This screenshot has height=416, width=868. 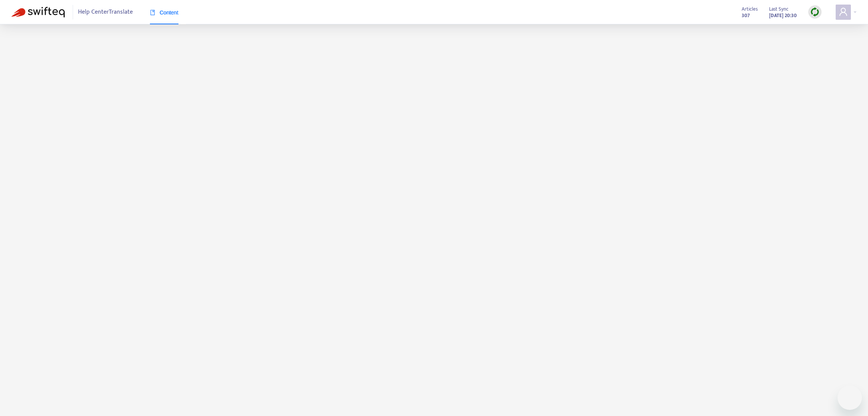 I want to click on span: Content, so click(x=164, y=13).